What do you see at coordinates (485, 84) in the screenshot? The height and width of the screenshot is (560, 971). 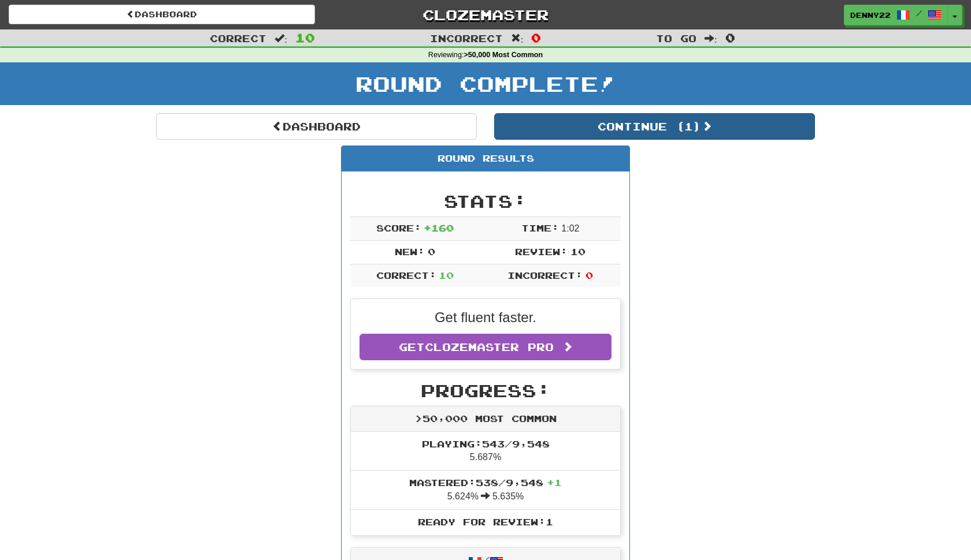 I see `h1: Round Complete!` at bounding box center [485, 84].